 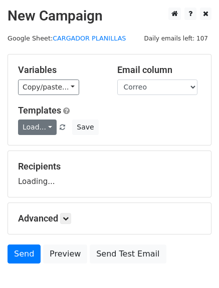 I want to click on h5: Variables, so click(x=60, y=70).